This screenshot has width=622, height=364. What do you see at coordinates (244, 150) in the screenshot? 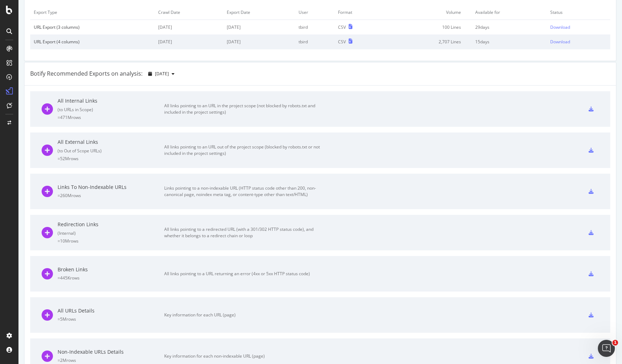
I see `div: All links pointing to an URL out of the project scope (blocked by robots.txt or not included in t...` at bounding box center [244, 150].